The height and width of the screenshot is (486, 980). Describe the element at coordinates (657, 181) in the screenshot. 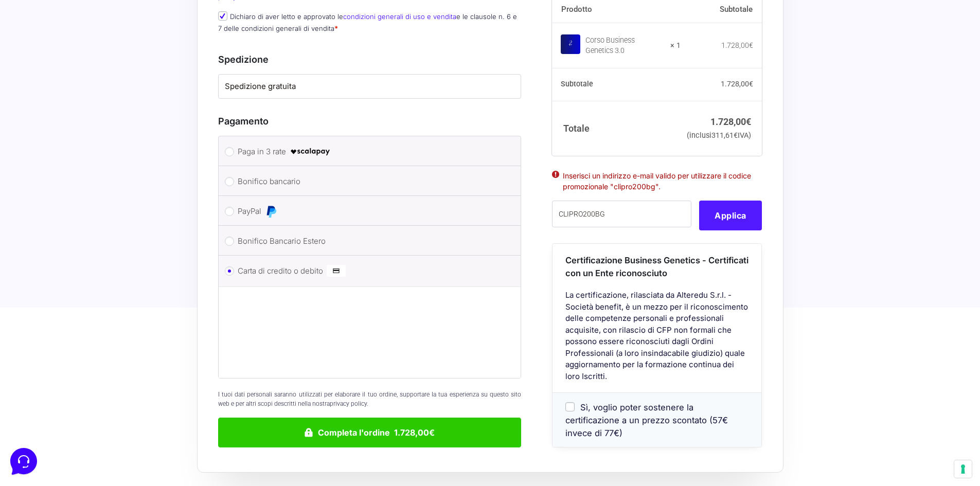

I see `li: Inserisci un indirizzo e-mail valido per utilizzare il codice promozionale "clipro200bg".` at that location.